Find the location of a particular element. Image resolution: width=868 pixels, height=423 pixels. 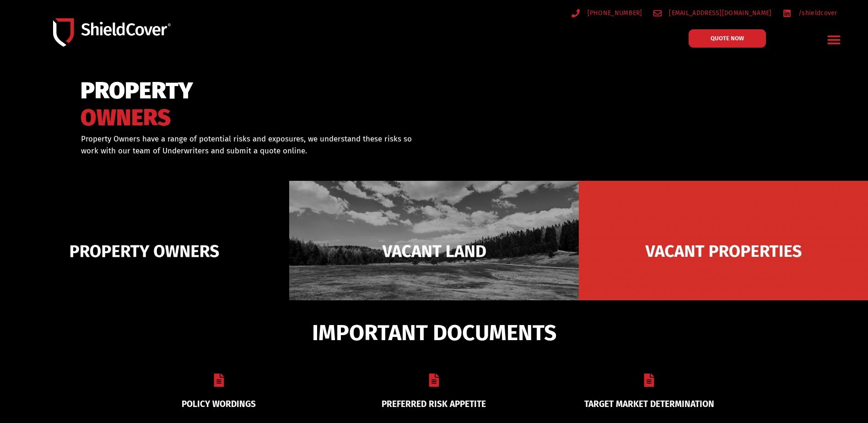

a: QUOTE NOW is located at coordinates (727, 38).